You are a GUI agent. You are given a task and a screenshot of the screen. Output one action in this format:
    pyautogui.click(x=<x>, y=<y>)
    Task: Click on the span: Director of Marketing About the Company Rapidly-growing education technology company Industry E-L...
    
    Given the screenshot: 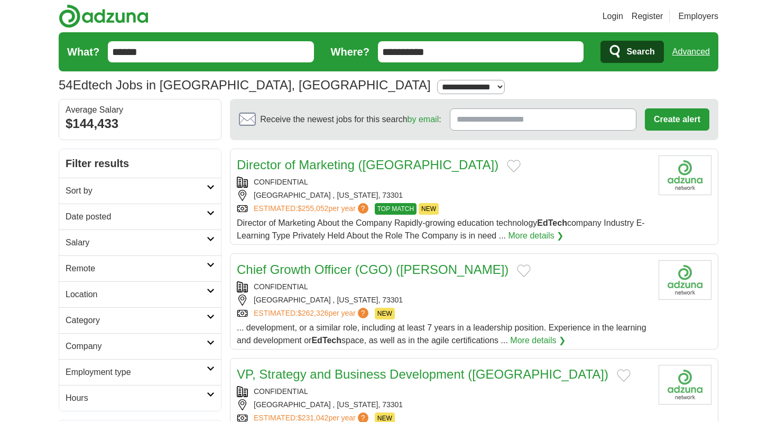 What is the action you would take?
    pyautogui.click(x=441, y=229)
    